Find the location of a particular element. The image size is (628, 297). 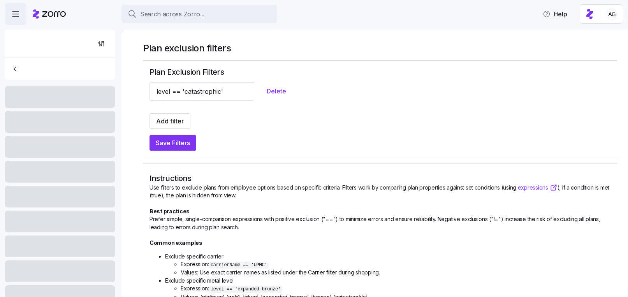

h2: Instructions is located at coordinates (380, 178).